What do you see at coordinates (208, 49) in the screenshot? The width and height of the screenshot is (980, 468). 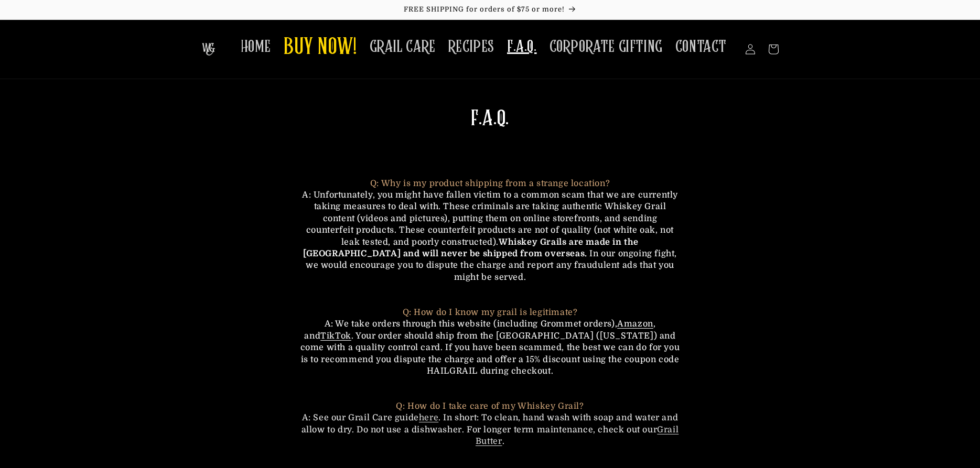 I see `img: The Whiskey Grail` at bounding box center [208, 49].